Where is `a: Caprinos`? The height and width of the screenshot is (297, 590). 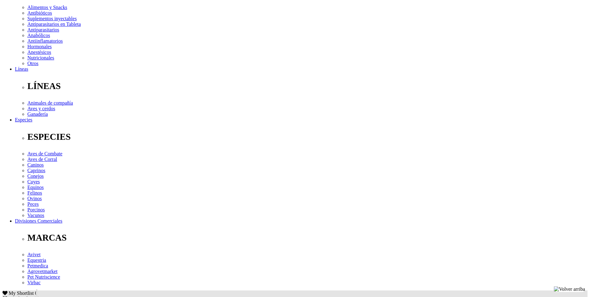
a: Caprinos is located at coordinates (36, 170).